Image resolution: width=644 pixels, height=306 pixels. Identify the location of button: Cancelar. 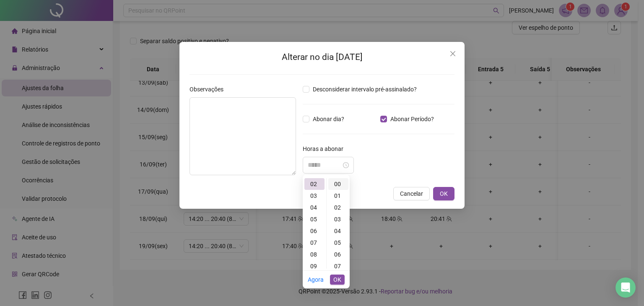
(411, 194).